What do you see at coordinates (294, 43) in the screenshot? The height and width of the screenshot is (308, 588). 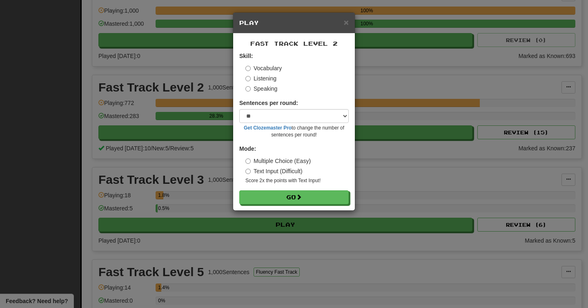 I see `span: Fast Track Level 2` at bounding box center [294, 43].